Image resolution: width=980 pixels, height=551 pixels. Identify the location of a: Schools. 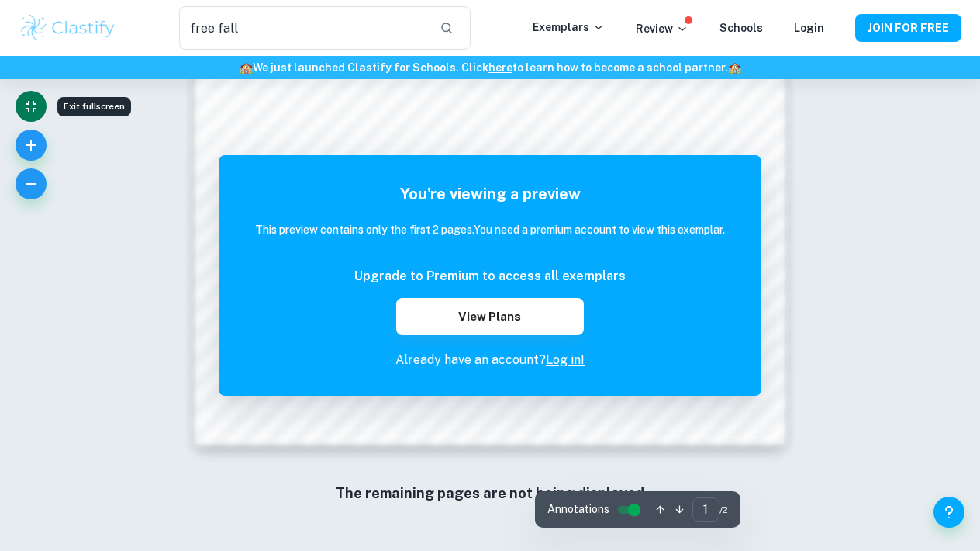
(741, 28).